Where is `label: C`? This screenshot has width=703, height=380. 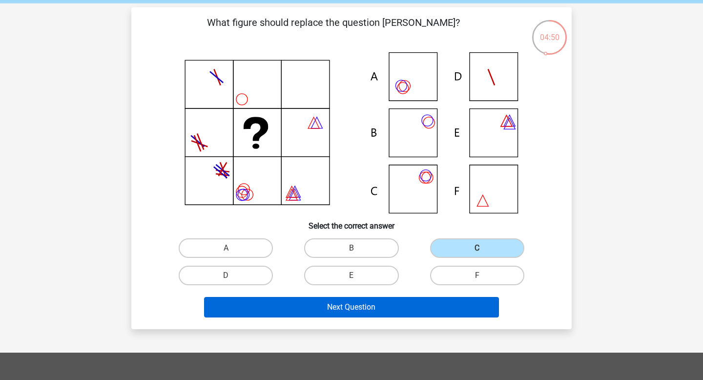
label: C is located at coordinates (477, 248).